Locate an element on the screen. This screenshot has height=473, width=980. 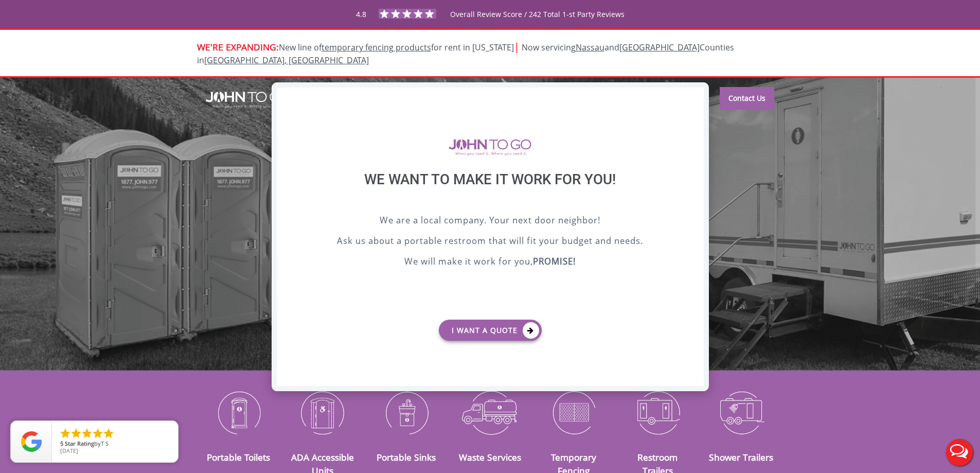
a: I want a Quote is located at coordinates (490, 329).